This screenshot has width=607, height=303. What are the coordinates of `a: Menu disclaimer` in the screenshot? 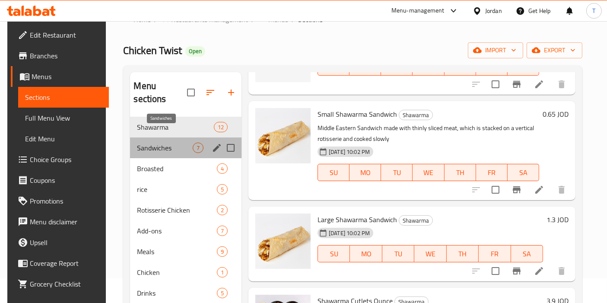 It's located at (60, 222).